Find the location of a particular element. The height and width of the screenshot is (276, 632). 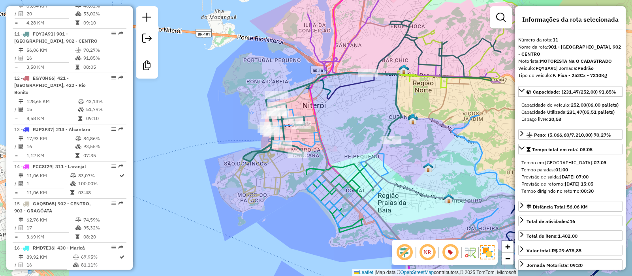

span: | 430 - Maricá is located at coordinates (70, 248).